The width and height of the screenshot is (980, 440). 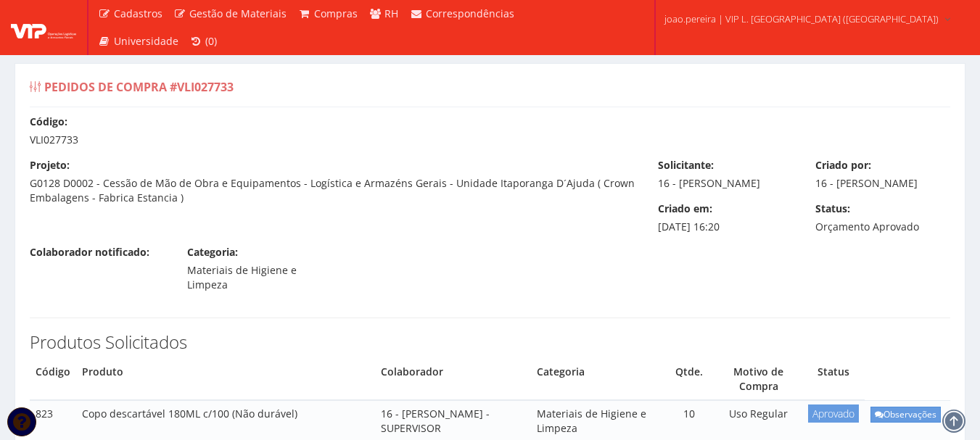 I want to click on span: Compras, so click(x=336, y=13).